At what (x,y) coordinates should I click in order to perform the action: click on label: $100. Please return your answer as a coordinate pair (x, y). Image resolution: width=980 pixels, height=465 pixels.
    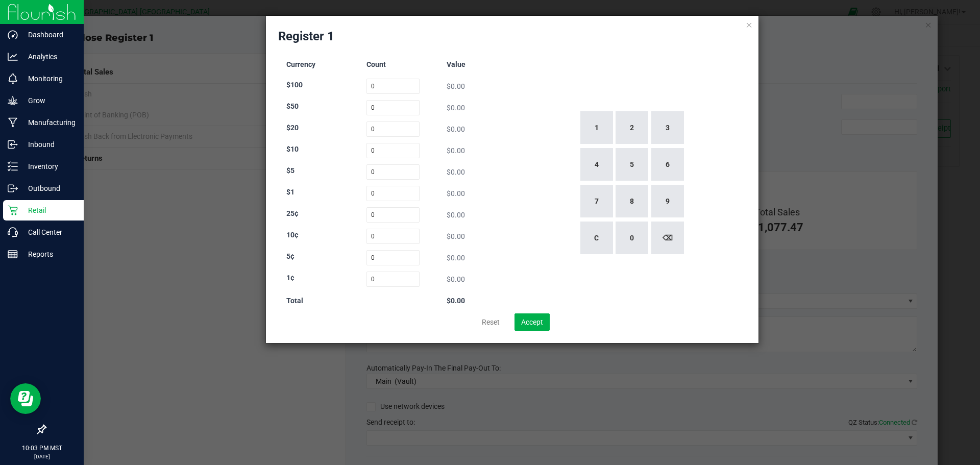
    Looking at the image, I should click on (295, 85).